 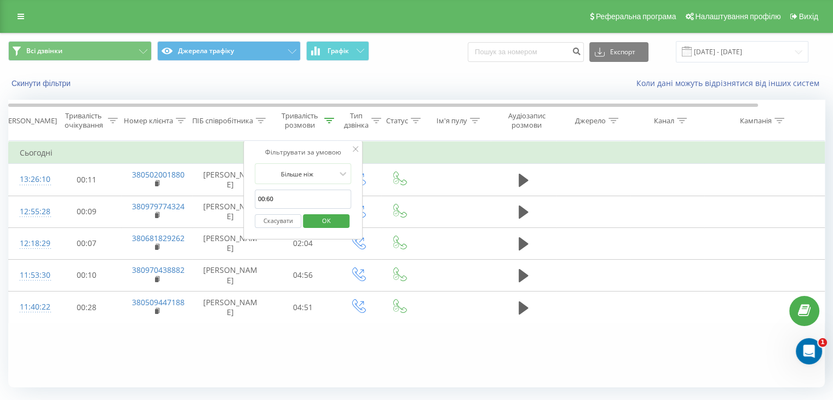 I want to click on input: 00:00, so click(x=303, y=199).